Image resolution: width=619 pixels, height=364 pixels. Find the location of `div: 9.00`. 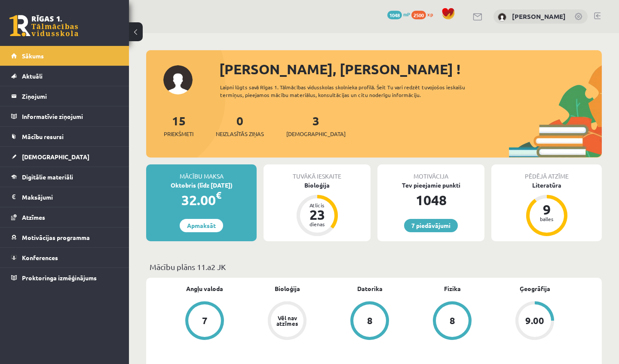

div: 9.00 is located at coordinates (535, 321).